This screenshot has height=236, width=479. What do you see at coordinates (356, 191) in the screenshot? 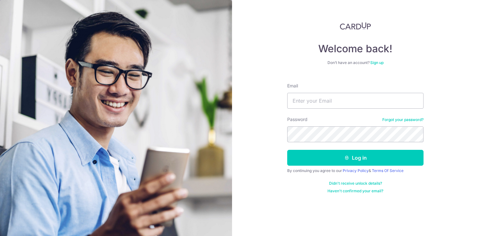
I see `a: Haven't confirmed your email?` at bounding box center [356, 191].